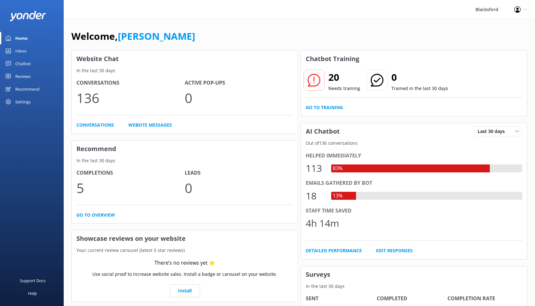  What do you see at coordinates (493, 131) in the screenshot?
I see `span: Last 30 days` at bounding box center [493, 131].